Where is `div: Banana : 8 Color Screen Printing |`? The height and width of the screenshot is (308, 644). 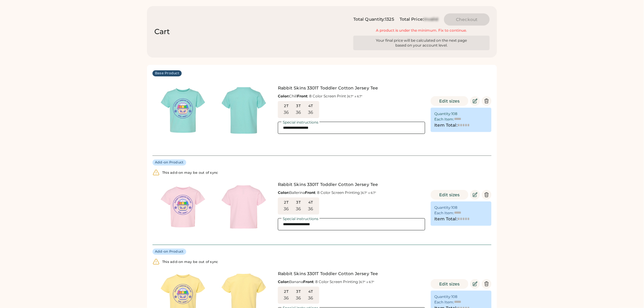
div: Banana : 8 Color Screen Printing | is located at coordinates (351, 282).